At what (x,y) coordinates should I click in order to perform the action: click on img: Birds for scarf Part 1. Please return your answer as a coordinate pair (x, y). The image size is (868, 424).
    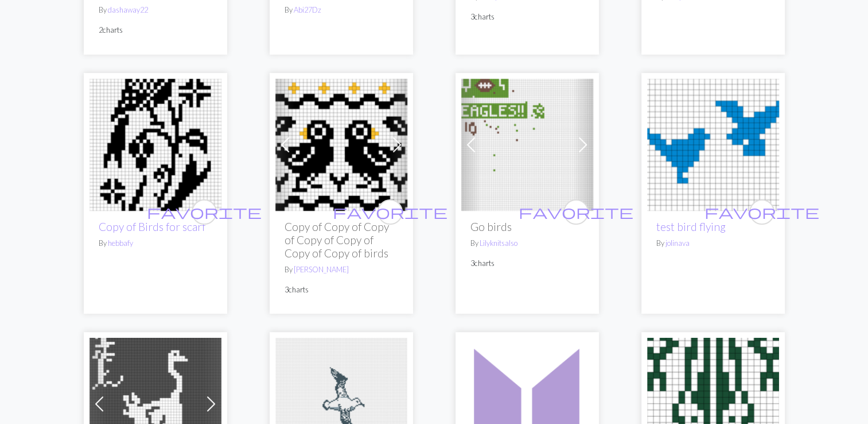
    Looking at the image, I should click on (156, 145).